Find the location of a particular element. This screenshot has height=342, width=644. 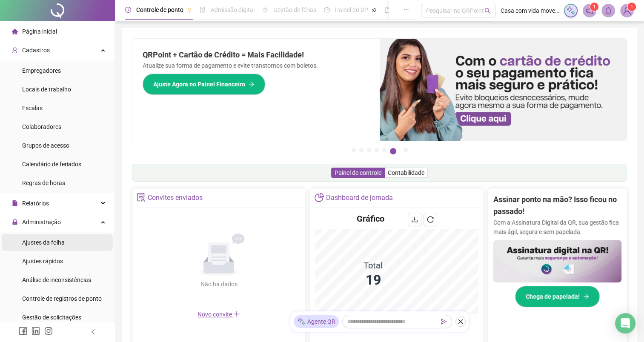

div: Dashboard de jornada is located at coordinates (359, 198).